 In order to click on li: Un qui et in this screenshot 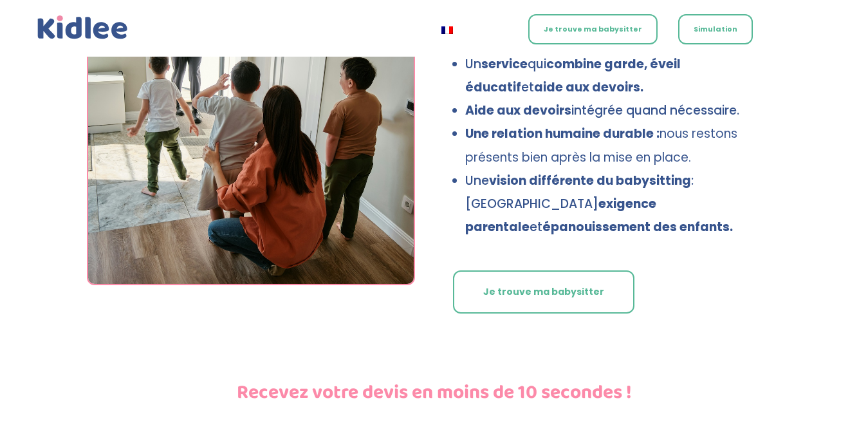, I will do `click(623, 76)`.